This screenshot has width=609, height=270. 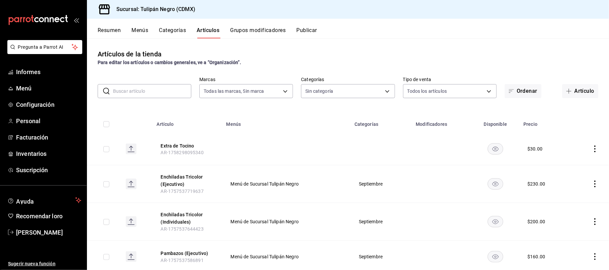 I want to click on font: Artículos, so click(x=208, y=30).